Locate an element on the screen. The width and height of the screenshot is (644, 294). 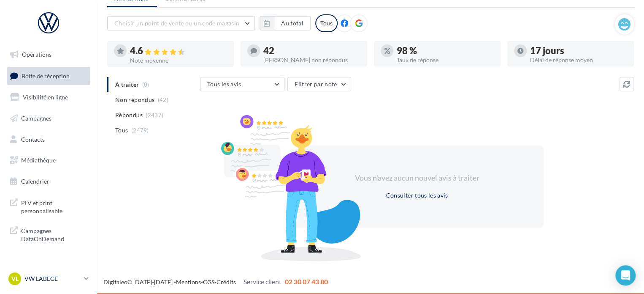
a: Campagnes is located at coordinates (49, 118).